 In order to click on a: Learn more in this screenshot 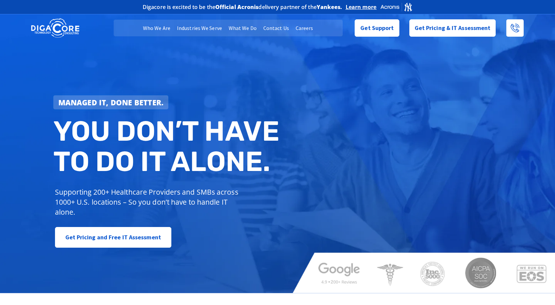, I will do `click(361, 7)`.